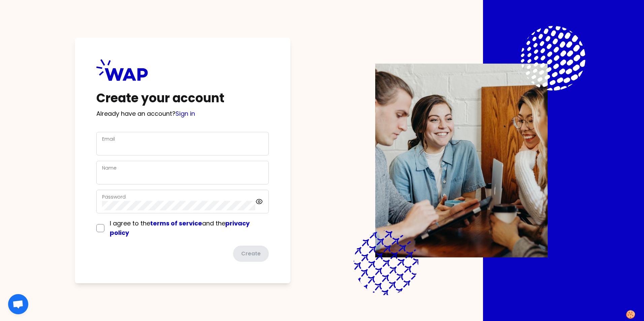  What do you see at coordinates (18, 305) in the screenshot?
I see `div: Open chat` at bounding box center [18, 305].